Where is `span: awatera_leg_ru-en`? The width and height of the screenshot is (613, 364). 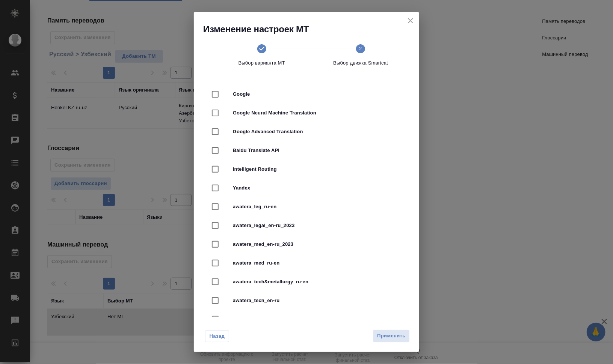 span: awatera_leg_ru-en is located at coordinates (317, 207).